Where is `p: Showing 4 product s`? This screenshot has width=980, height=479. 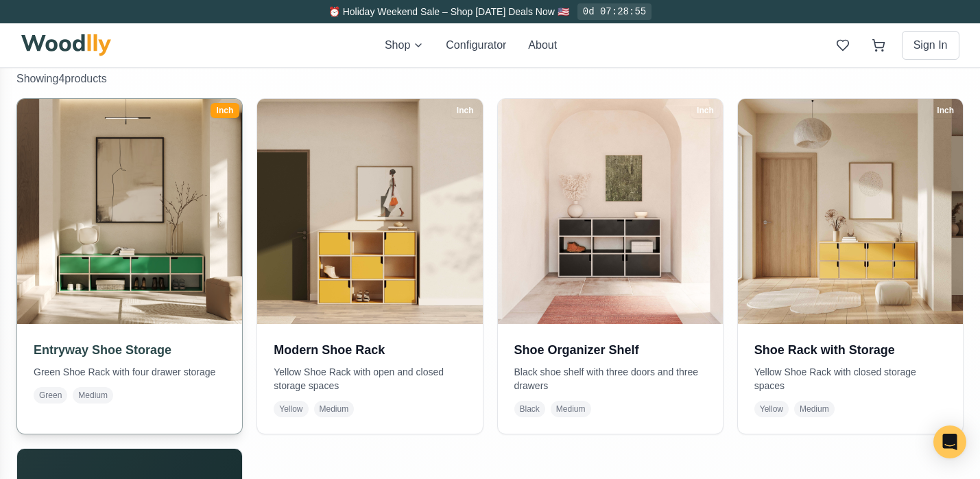
p: Showing 4 product s is located at coordinates (490, 79).